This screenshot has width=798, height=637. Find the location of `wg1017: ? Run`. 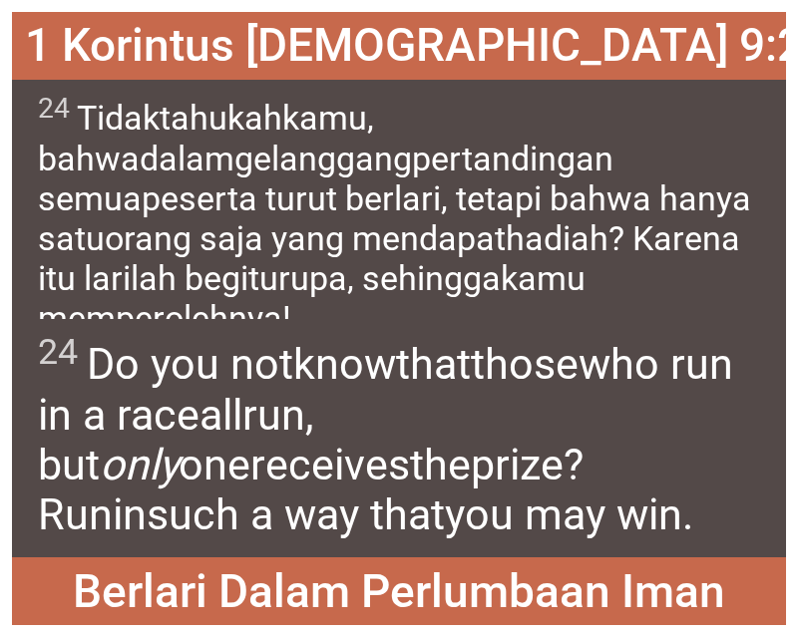

wg1017: ? Run is located at coordinates (365, 489).